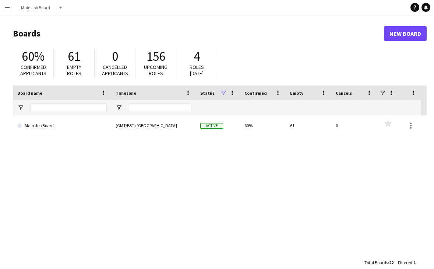  I want to click on a: Main Job Board, so click(62, 126).